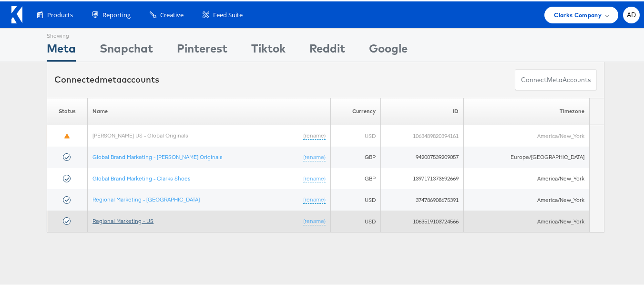 The height and width of the screenshot is (286, 644). Describe the element at coordinates (68, 110) in the screenshot. I see `th: Status` at that location.